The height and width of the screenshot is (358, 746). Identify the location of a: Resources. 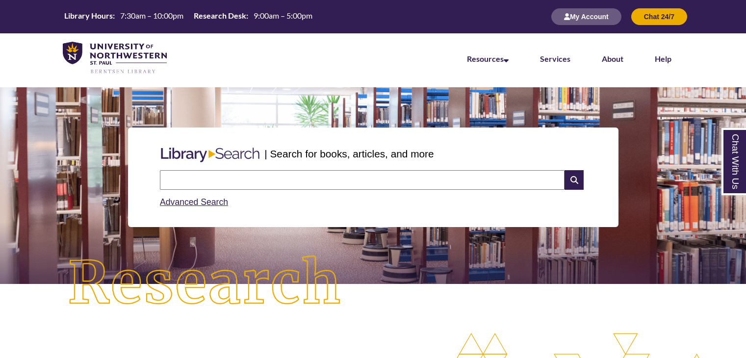
(488, 58).